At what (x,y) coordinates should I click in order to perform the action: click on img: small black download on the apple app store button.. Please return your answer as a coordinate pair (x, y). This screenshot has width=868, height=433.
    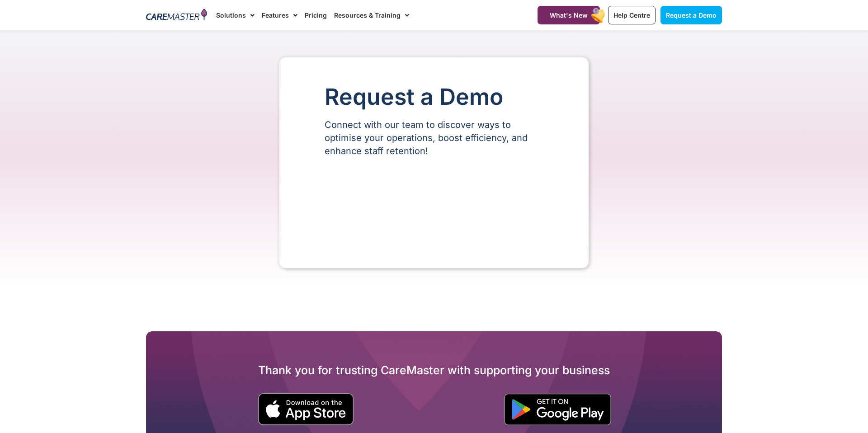
    Looking at the image, I should click on (305, 409).